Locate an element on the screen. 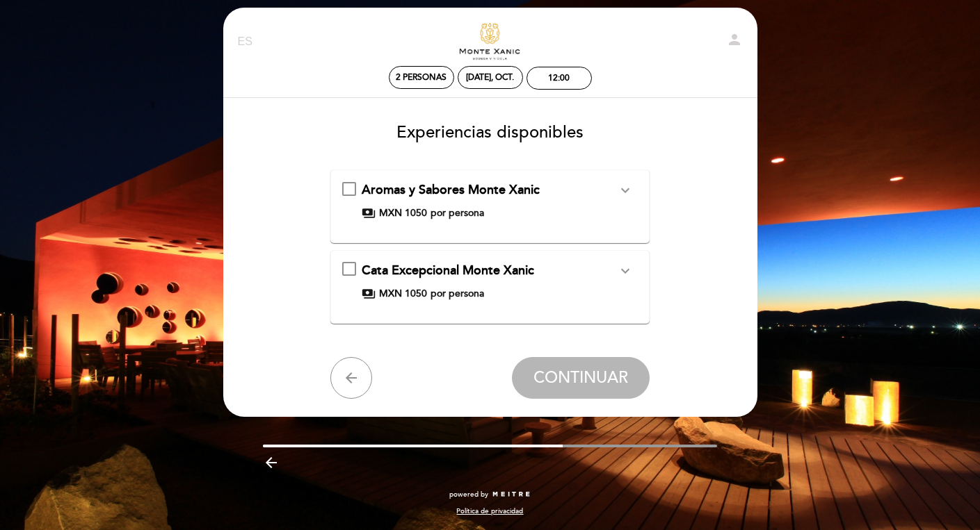  button: person is located at coordinates (734, 42).